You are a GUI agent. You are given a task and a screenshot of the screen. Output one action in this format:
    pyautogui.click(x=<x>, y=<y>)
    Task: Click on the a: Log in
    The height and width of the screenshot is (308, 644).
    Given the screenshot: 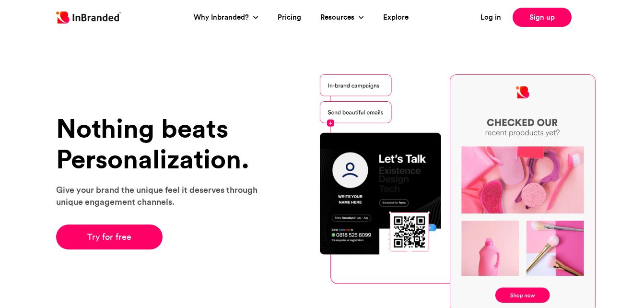 What is the action you would take?
    pyautogui.click(x=490, y=17)
    